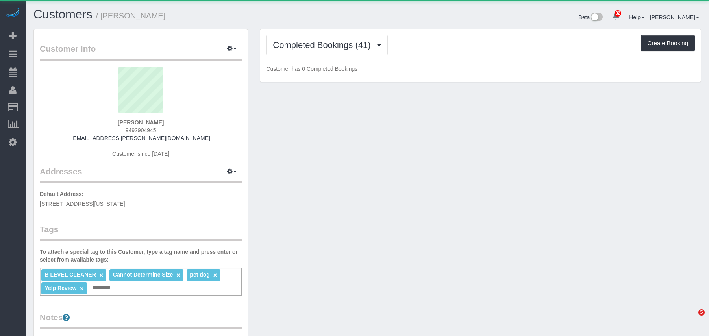 The image size is (709, 336). What do you see at coordinates (63, 14) in the screenshot?
I see `a: Customers` at bounding box center [63, 14].